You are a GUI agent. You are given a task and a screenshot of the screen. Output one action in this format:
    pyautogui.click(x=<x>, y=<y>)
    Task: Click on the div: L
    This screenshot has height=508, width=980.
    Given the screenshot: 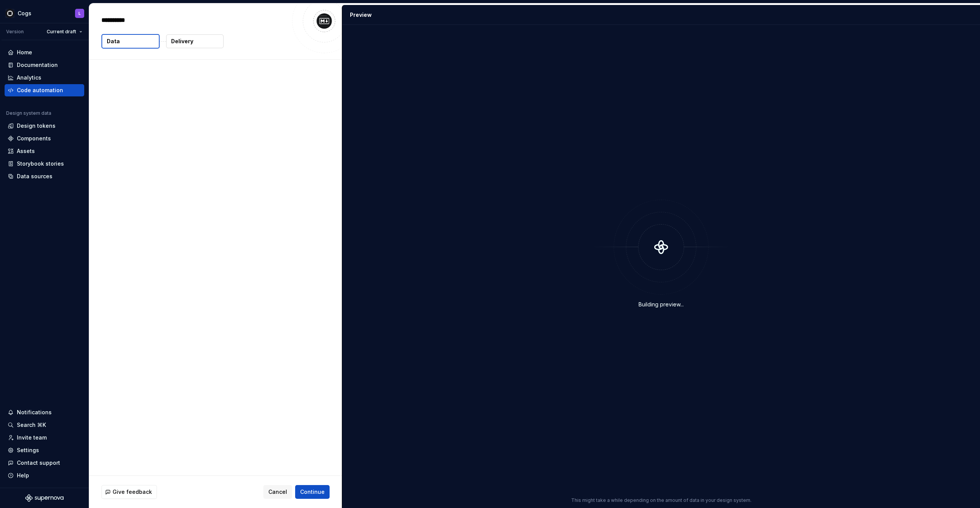 What is the action you would take?
    pyautogui.click(x=80, y=13)
    